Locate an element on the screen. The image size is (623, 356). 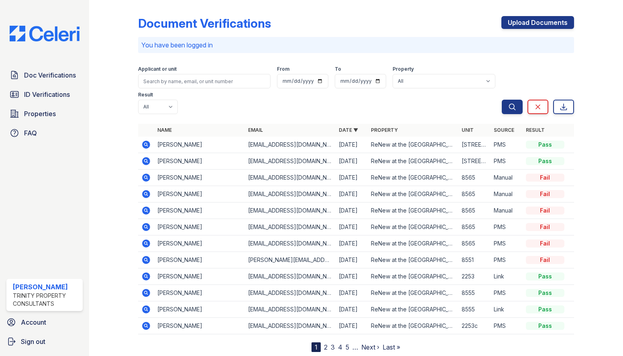
a: Properties is located at coordinates (45, 114).